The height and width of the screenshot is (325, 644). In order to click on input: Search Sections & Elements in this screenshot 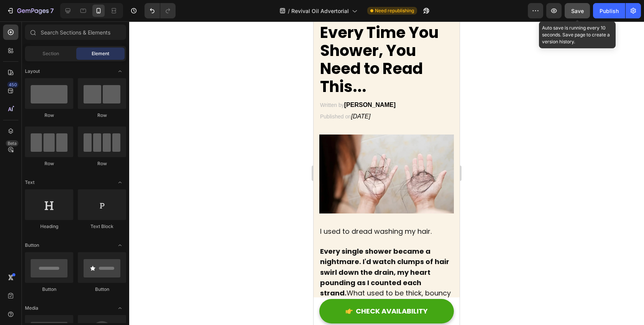, I will do `click(76, 32)`.